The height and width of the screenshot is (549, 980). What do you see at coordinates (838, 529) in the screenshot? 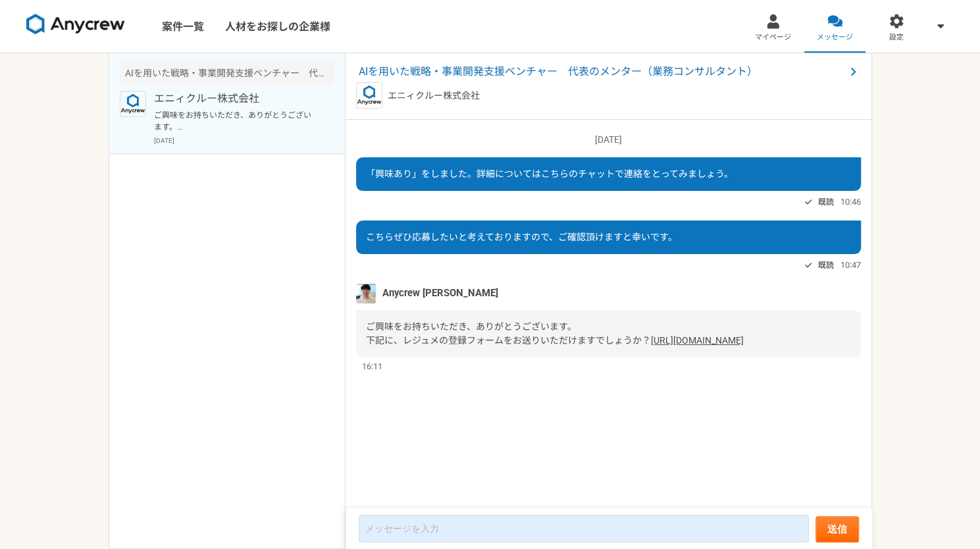
I see `button: 送信` at bounding box center [838, 529].